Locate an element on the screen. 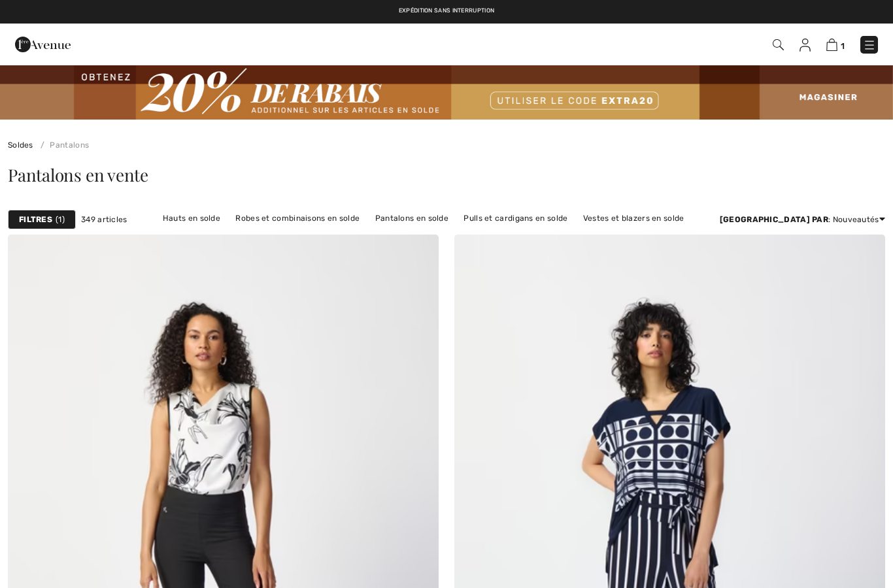 Image resolution: width=893 pixels, height=588 pixels. a: 1 is located at coordinates (835, 44).